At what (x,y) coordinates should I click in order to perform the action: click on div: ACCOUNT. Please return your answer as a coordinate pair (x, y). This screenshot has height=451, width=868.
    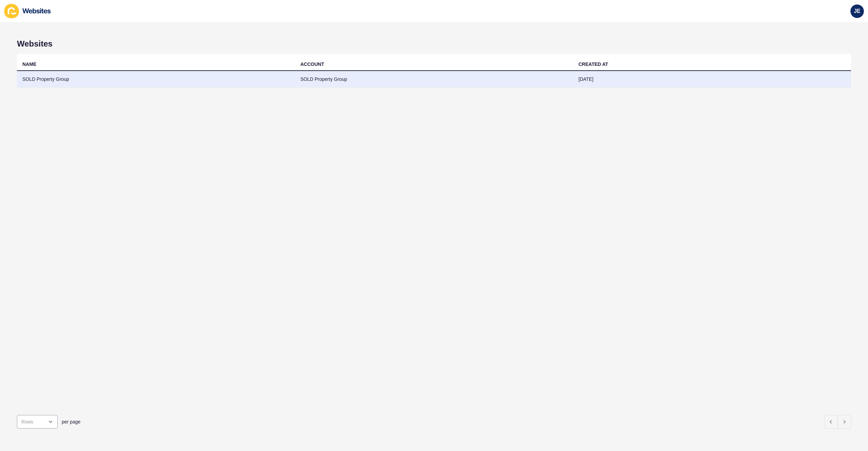
    Looking at the image, I should click on (312, 64).